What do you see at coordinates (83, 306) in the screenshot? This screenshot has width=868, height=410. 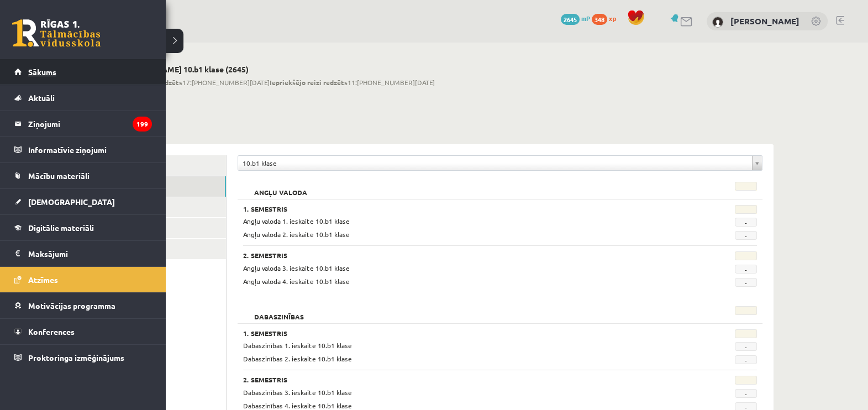 I see `a: Motivācijas programma` at bounding box center [83, 306].